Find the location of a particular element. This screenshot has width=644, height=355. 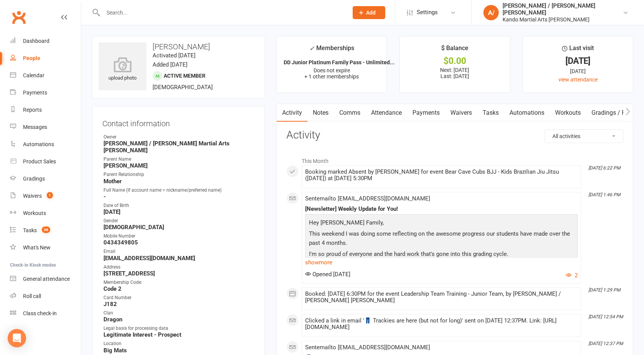

div: General attendance is located at coordinates (46, 279).